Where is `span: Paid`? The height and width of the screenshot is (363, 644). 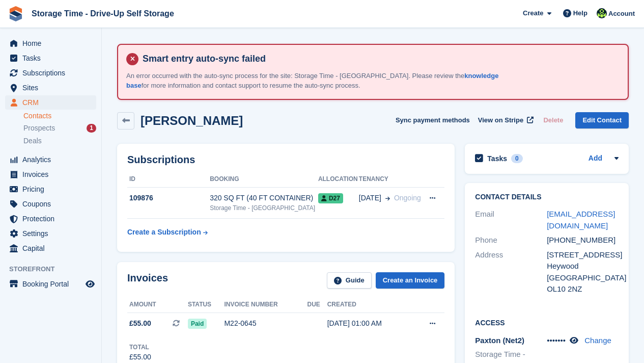
span: Paid is located at coordinates (197, 324).